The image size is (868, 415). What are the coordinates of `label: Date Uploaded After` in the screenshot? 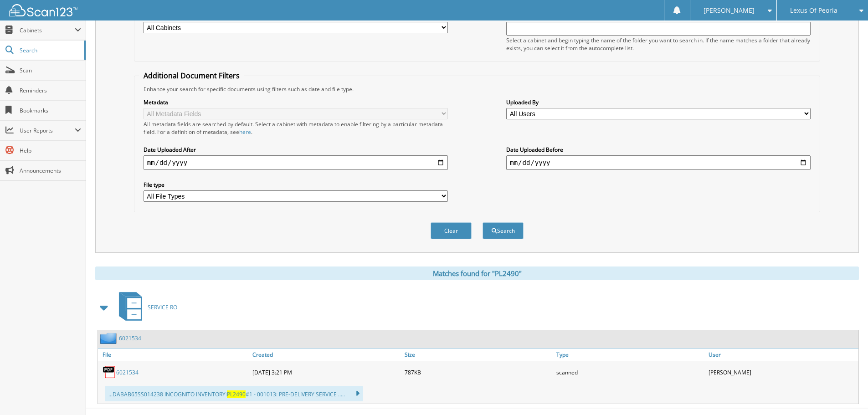 It's located at (296, 150).